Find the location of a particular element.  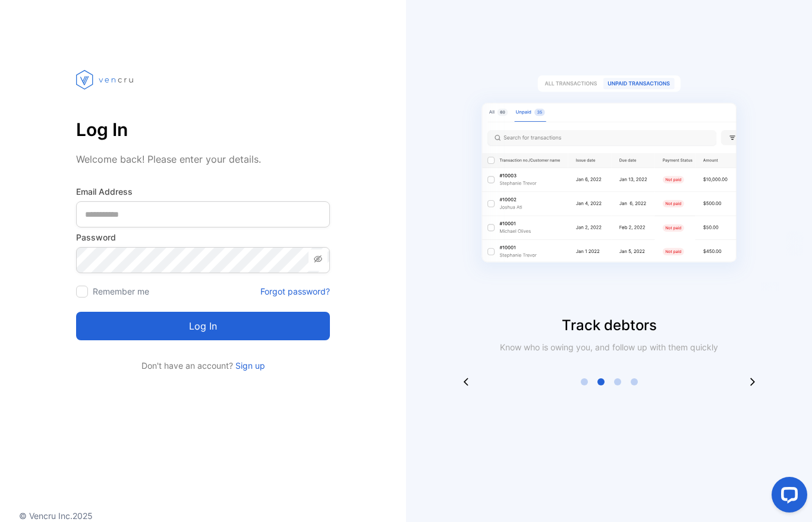

label: Remember me is located at coordinates (121, 291).